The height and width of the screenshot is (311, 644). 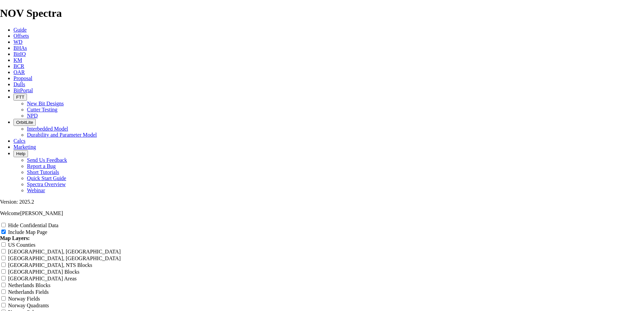 I want to click on span: Proposal, so click(x=23, y=78).